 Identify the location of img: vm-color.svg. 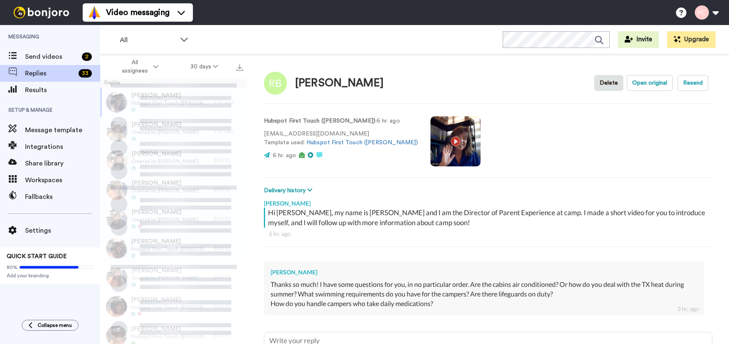
(94, 13).